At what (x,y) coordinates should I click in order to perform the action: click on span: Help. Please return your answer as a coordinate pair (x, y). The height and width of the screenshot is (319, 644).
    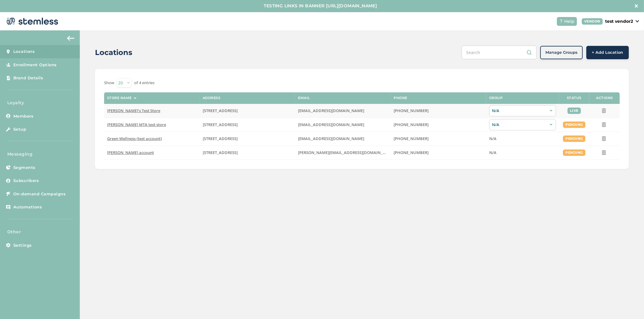
    Looking at the image, I should click on (569, 21).